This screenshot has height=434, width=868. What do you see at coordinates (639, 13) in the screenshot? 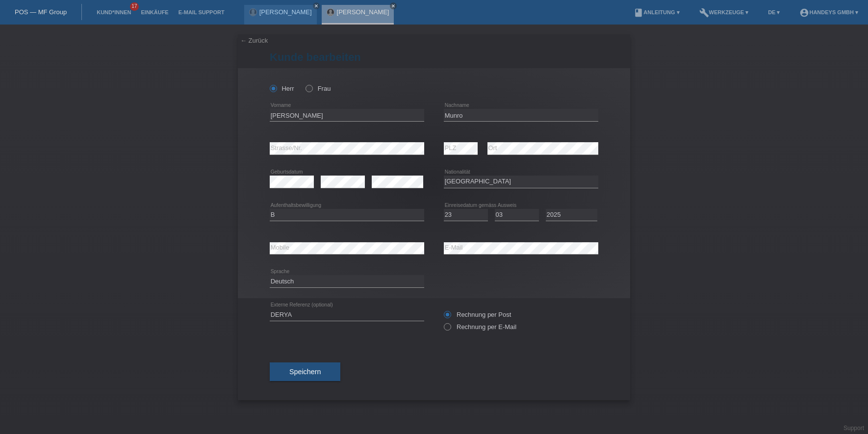
I see `i: book` at bounding box center [639, 13].